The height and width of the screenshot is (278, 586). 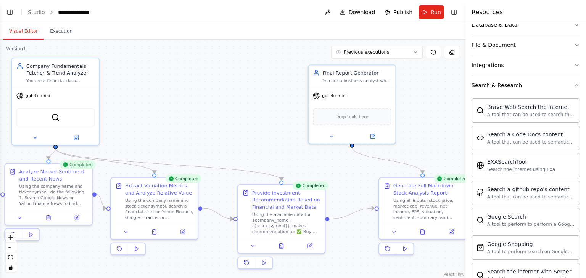 What do you see at coordinates (101, 202) in the screenshot?
I see `g: Edge from 4b744332-78e2-48c3-9652-46897fe2516c to 9a273ab5-57ed-40fe-8e37-7b35b3fb923b` at bounding box center [101, 202].